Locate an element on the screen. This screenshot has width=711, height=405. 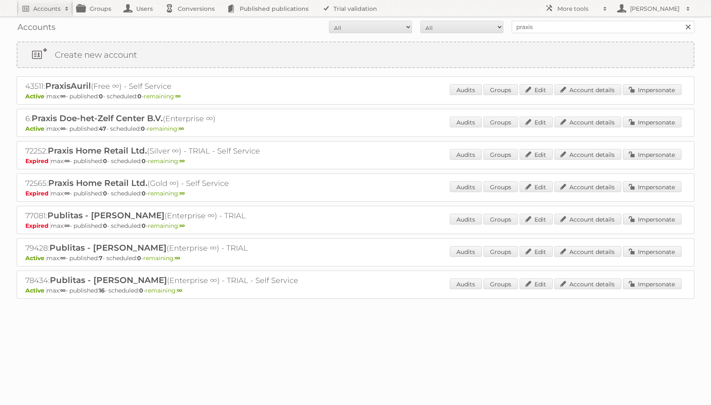
strong: 47 is located at coordinates (103, 129).